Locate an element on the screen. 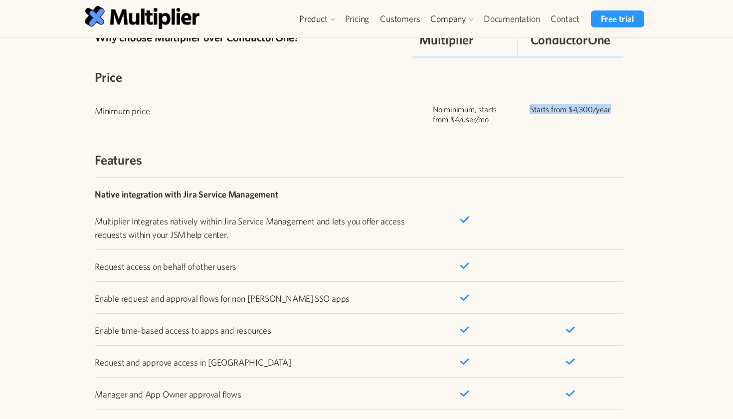 This screenshot has width=733, height=419. p: ‍ Multiplier integrates natively within Jira Service Management and lets you offer access request... is located at coordinates (253, 214).